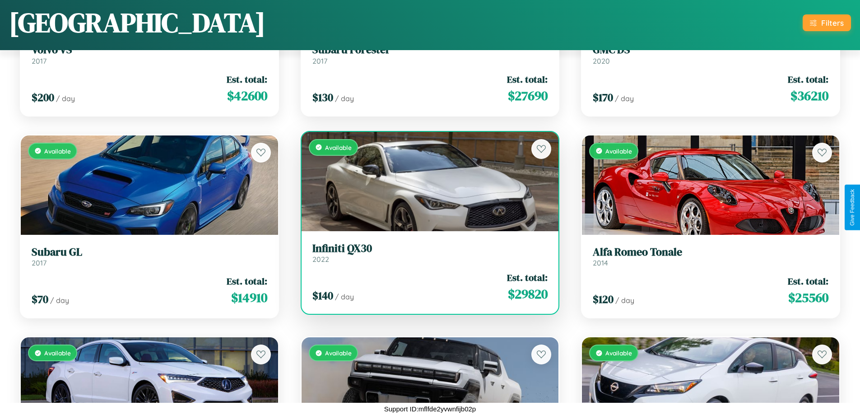  What do you see at coordinates (430, 50) in the screenshot?
I see `h3: Subaru Forester` at bounding box center [430, 50].